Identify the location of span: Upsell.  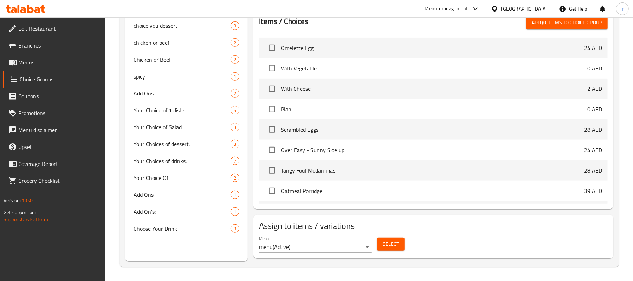
(59, 147).